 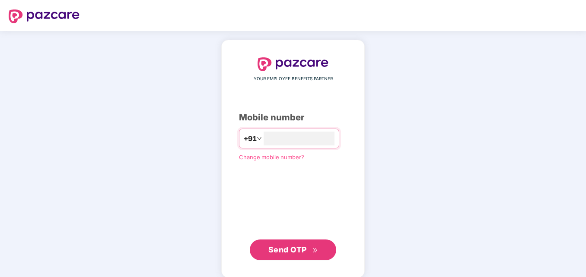 I want to click on span: YOUR EMPLOYEE BENEFITS PARTNER, so click(x=293, y=79).